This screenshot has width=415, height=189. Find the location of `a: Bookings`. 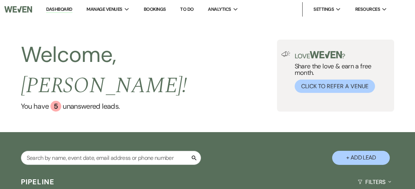

a: Bookings is located at coordinates (155, 9).